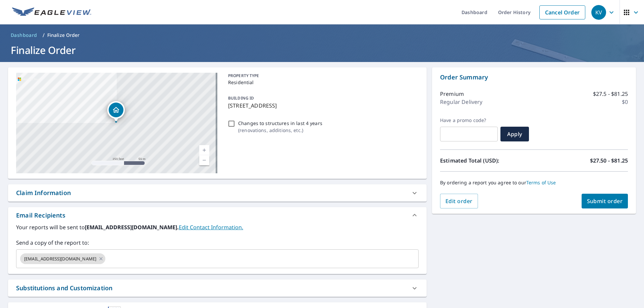  What do you see at coordinates (24, 35) in the screenshot?
I see `a: Dashboard` at bounding box center [24, 35].